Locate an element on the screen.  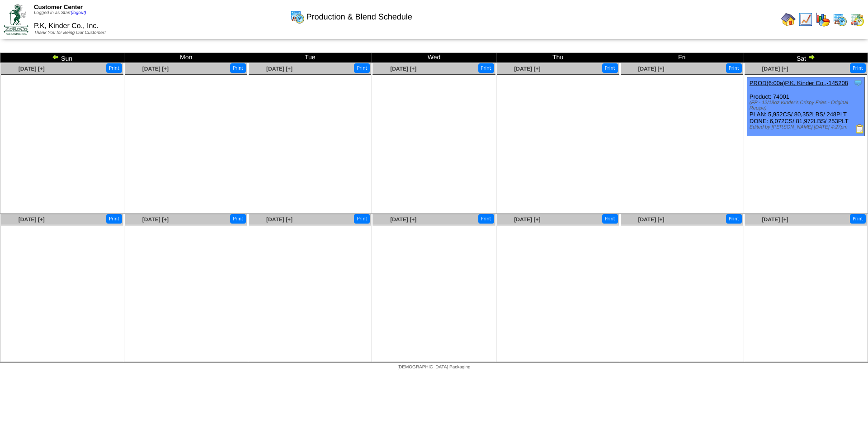
td: Sun is located at coordinates (62, 58).